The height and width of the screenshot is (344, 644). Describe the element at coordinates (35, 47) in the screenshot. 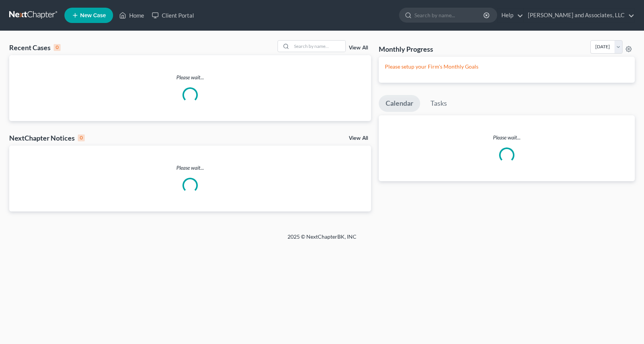

I see `div: Recent Cases` at that location.